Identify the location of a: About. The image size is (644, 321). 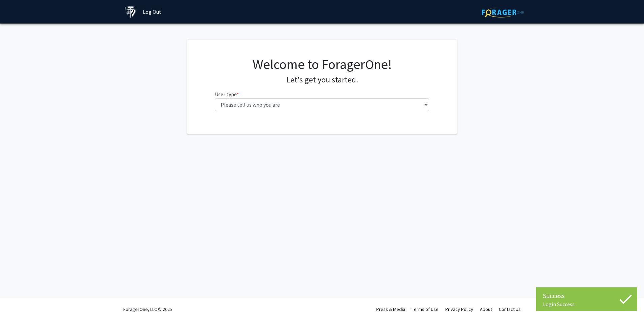
(486, 309).